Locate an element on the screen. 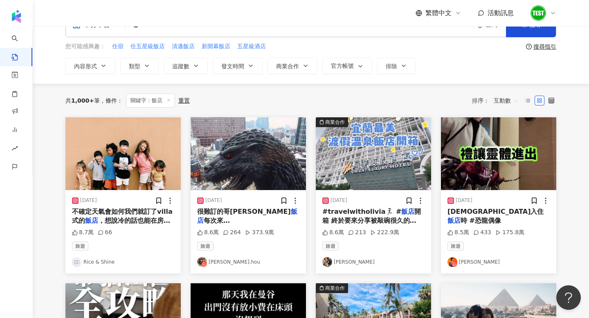  span: rise is located at coordinates (15, 149).